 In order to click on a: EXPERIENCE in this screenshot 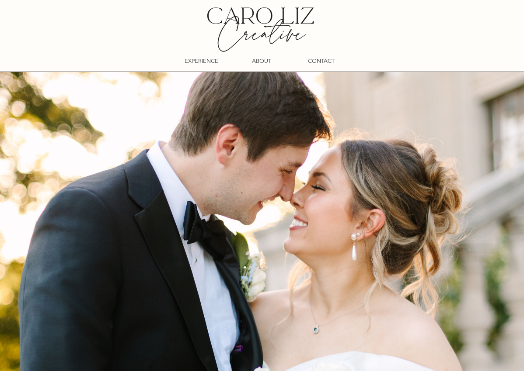, I will do `click(201, 61)`.